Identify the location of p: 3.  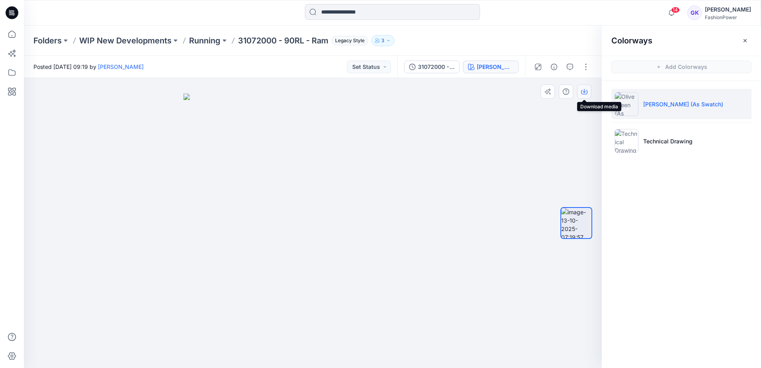
(383, 41).